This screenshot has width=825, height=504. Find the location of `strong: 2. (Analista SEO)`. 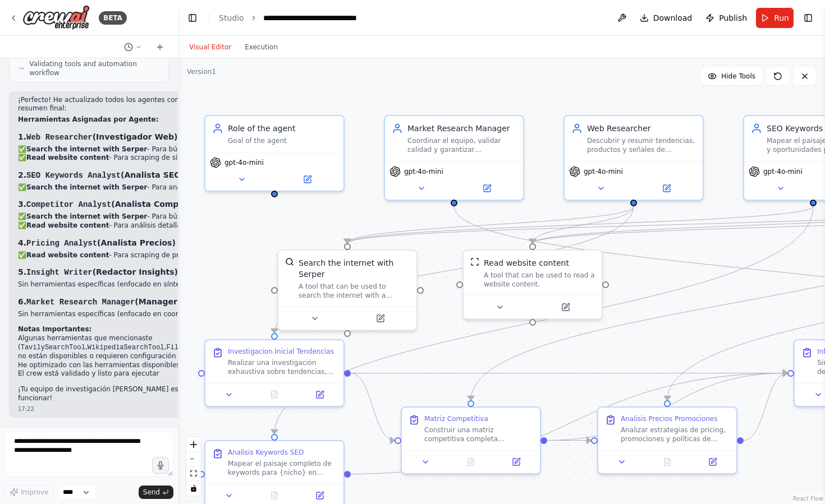

strong: 2. (Analista SEO) is located at coordinates (101, 175).